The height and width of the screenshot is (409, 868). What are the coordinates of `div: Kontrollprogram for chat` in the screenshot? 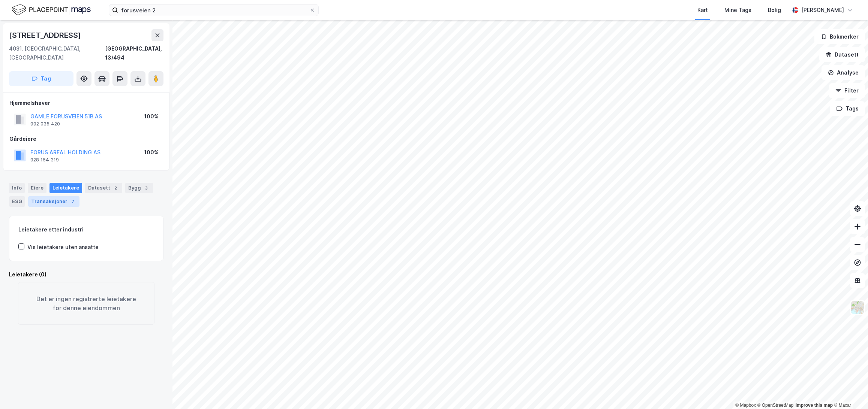 It's located at (850, 391).